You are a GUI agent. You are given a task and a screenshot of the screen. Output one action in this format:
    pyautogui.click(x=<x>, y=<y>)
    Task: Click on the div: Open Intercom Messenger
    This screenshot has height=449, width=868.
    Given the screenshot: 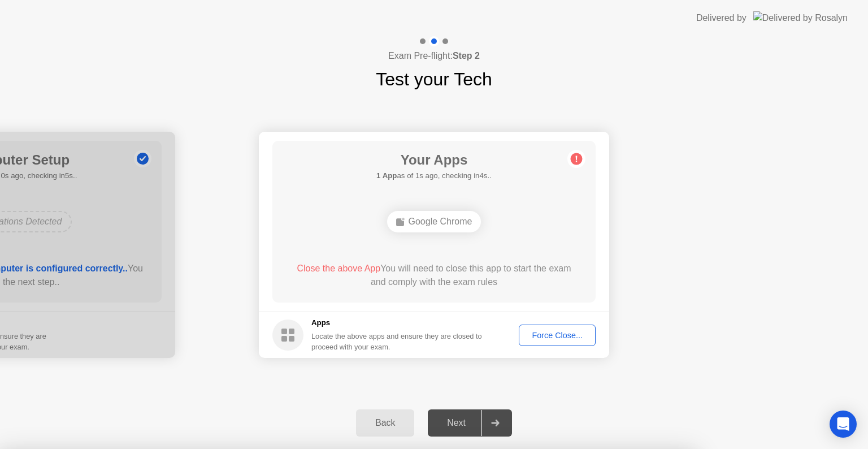 What is the action you would take?
    pyautogui.click(x=843, y=424)
    